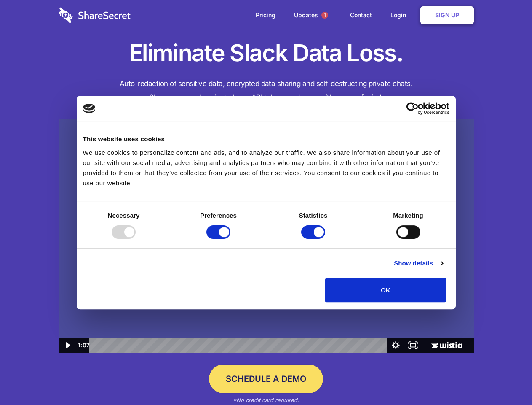  Describe the element at coordinates (400, 15) in the screenshot. I see `a: Login` at that location.